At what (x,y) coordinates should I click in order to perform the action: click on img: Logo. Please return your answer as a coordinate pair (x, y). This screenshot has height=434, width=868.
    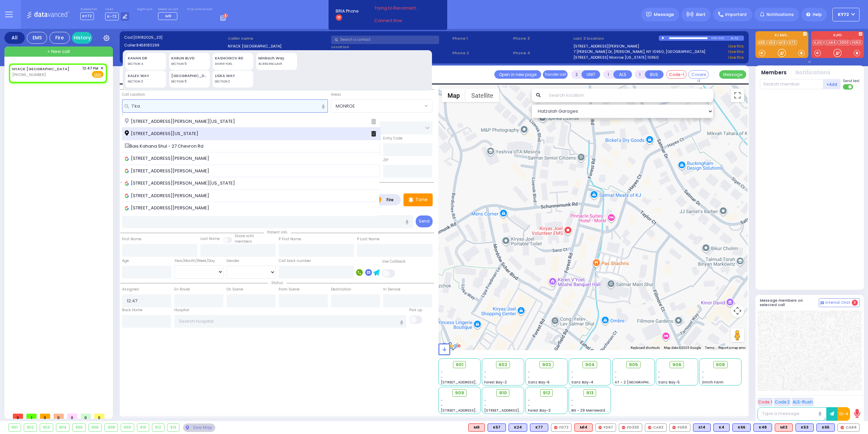
    Looking at the image, I should click on (49, 14).